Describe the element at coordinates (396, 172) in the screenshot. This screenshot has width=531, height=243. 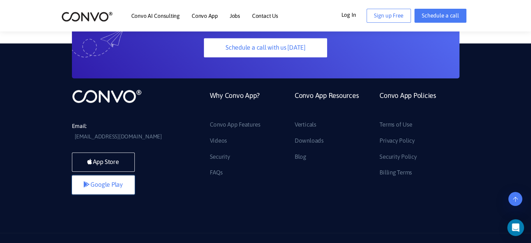
I see `a: Billing Terms` at that location.